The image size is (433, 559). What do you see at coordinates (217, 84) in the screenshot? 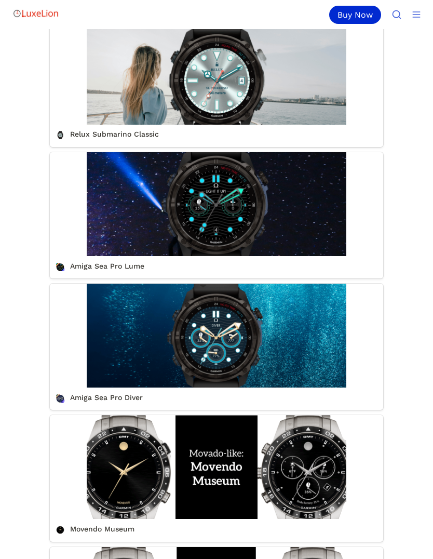
I see `a: Relux Submarino Classic` at bounding box center [217, 84].